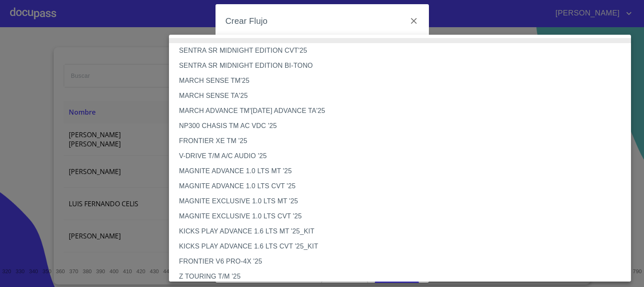 This screenshot has width=644, height=287. What do you see at coordinates (403, 262) in the screenshot?
I see `li: FRONTIER V6 PRO-4X '25` at bounding box center [403, 262].